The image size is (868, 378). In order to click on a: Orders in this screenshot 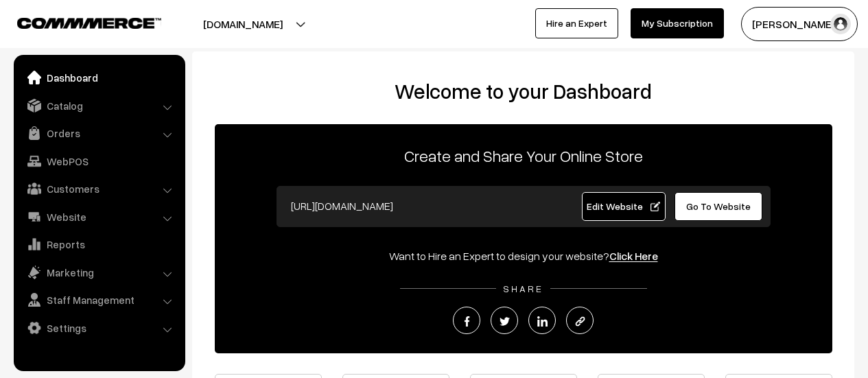, I will do `click(99, 133)`.